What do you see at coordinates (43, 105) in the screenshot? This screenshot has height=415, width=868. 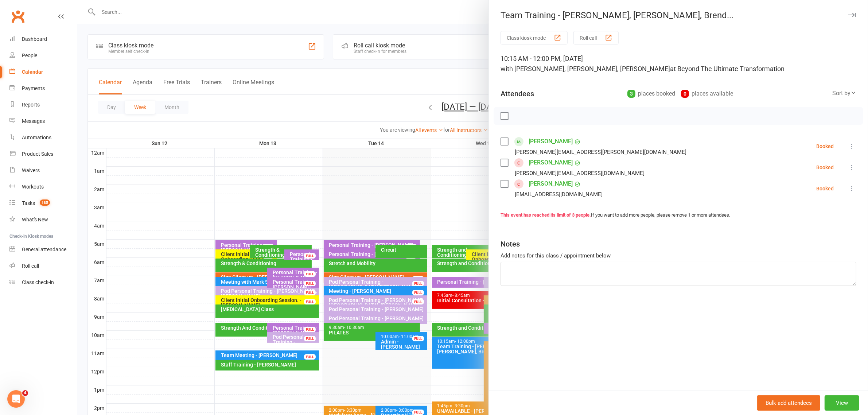 I see `a: Reports` at bounding box center [43, 105].